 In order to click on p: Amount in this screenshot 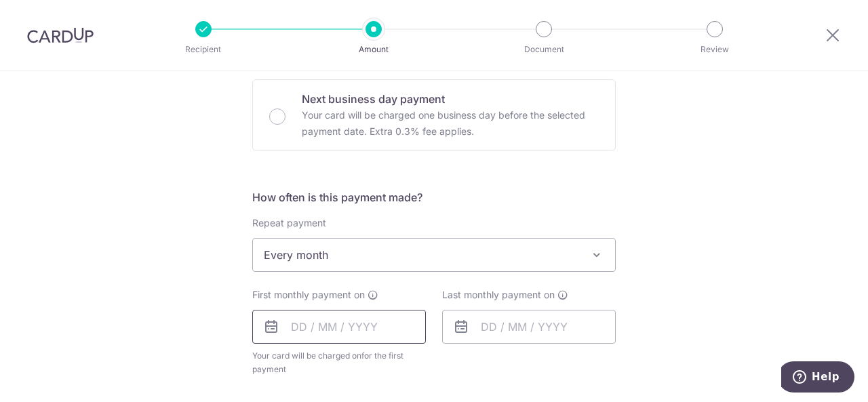, I will do `click(374, 50)`.